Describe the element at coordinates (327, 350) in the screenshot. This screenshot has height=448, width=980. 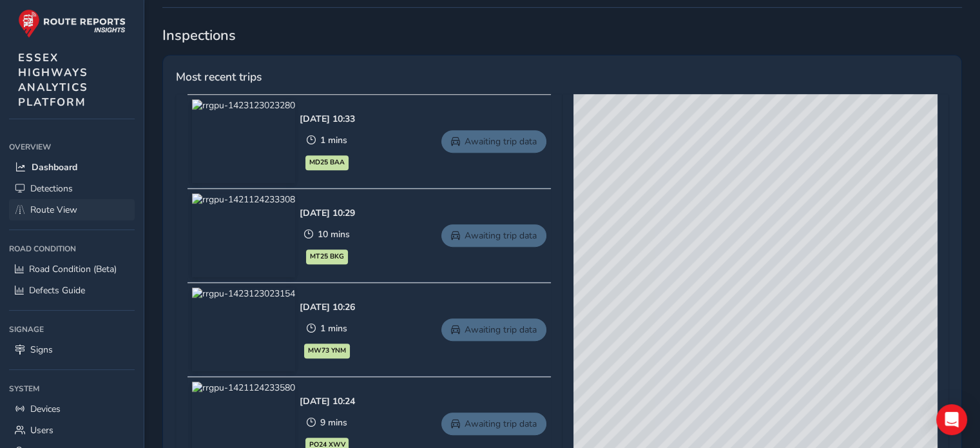
I see `span: MW73 YNM` at that location.